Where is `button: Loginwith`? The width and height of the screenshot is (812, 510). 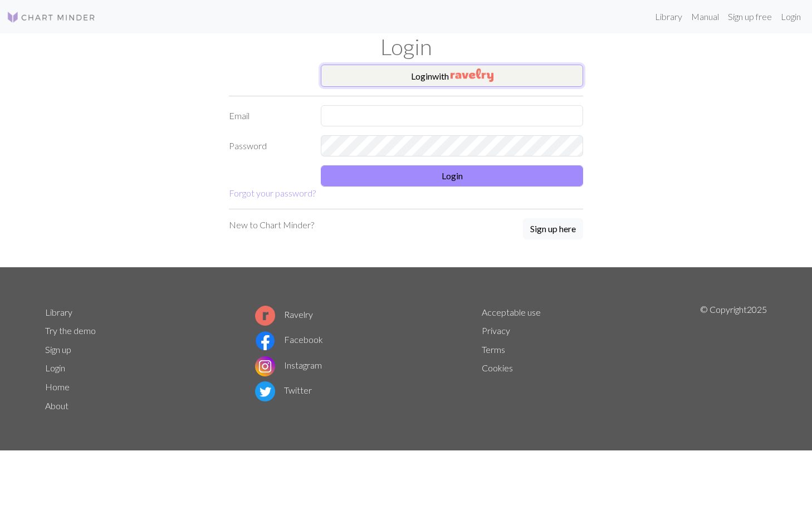 button: Loginwith is located at coordinates (452, 76).